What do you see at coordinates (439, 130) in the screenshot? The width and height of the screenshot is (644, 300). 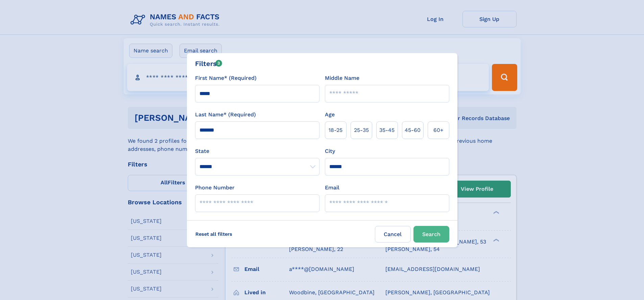 I see `span: 60+` at bounding box center [439, 130].